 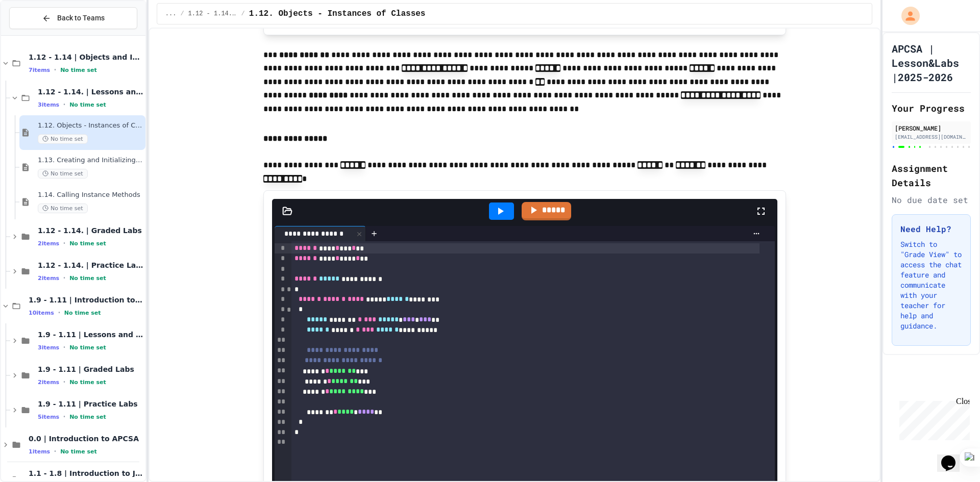 I want to click on h2: Assignment Details, so click(x=931, y=175).